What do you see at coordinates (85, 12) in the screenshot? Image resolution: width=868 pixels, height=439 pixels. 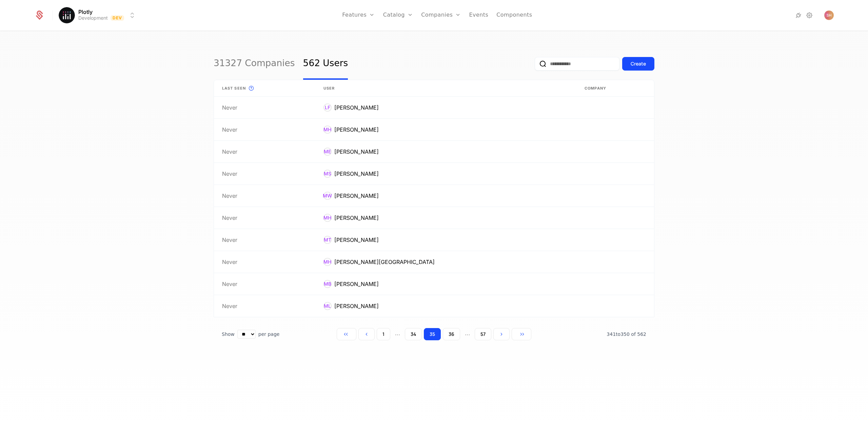 I see `span: Plotly` at bounding box center [85, 12].